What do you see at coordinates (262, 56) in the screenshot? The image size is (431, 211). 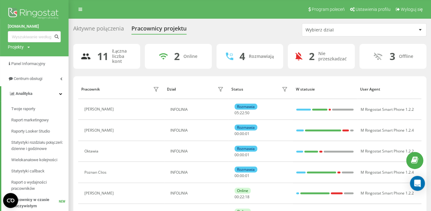 I see `div: Rozmawiają` at bounding box center [262, 56].